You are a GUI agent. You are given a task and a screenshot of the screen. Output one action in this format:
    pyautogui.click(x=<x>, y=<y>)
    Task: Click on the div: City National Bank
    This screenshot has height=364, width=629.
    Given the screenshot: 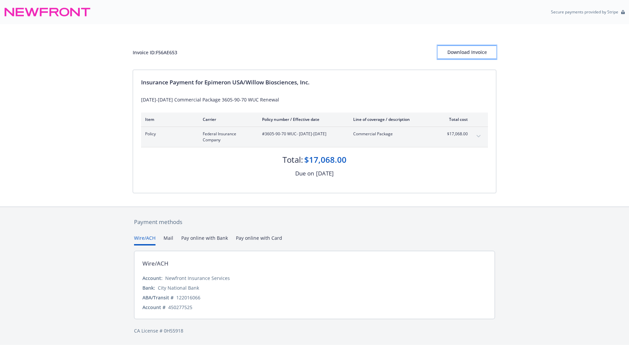 What is the action you would take?
    pyautogui.click(x=178, y=288)
    